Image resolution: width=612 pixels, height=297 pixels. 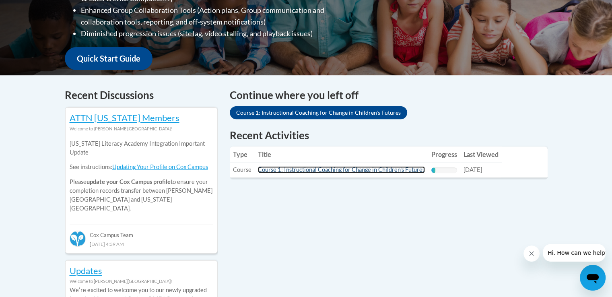 What do you see at coordinates (141, 232) in the screenshot?
I see `div: Cox Campus Team` at bounding box center [141, 232].